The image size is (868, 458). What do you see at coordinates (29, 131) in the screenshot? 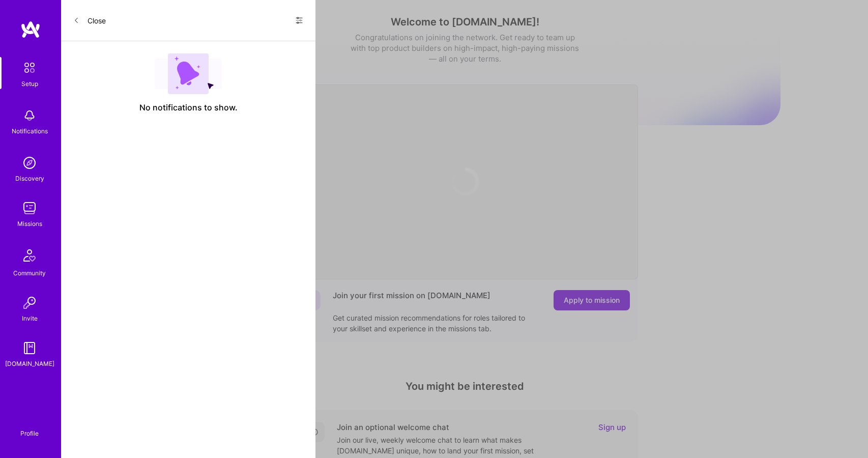
I see `div: Notifications` at bounding box center [29, 131].